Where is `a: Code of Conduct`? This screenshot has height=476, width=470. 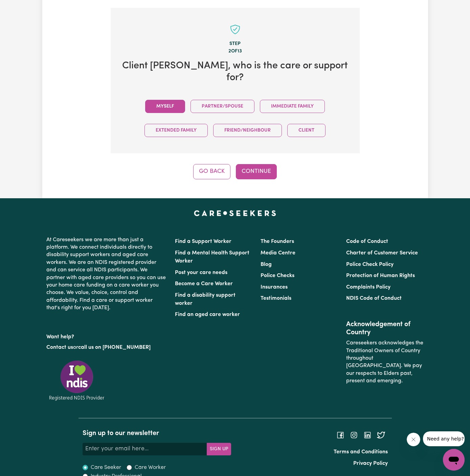
a: Code of Conduct is located at coordinates (367, 241).